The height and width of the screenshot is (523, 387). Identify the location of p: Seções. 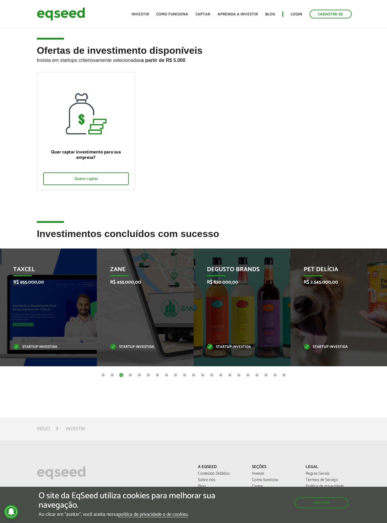
(274, 467).